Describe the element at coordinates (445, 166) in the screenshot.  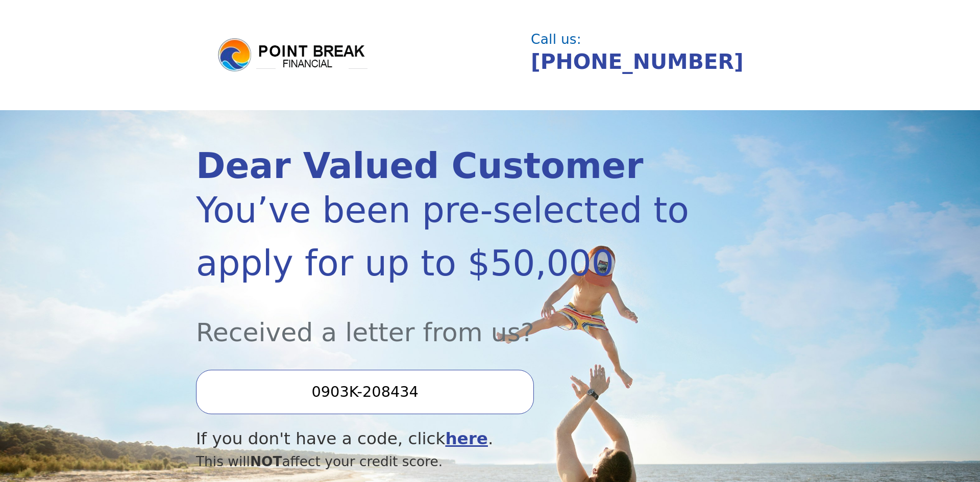
I see `div: Dear Valued Customer` at that location.